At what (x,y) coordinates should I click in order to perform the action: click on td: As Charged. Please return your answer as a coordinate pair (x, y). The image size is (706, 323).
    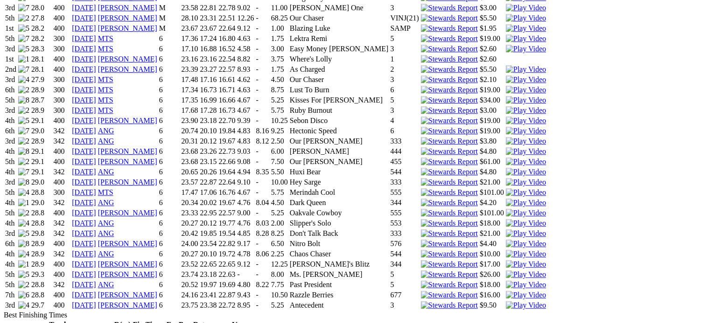
    Looking at the image, I should click on (339, 70).